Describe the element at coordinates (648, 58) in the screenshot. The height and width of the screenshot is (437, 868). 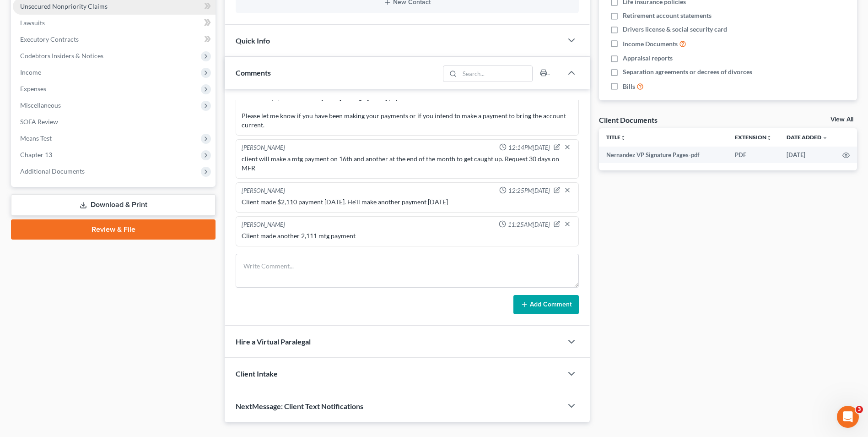
I see `span: Appraisal reports` at that location.